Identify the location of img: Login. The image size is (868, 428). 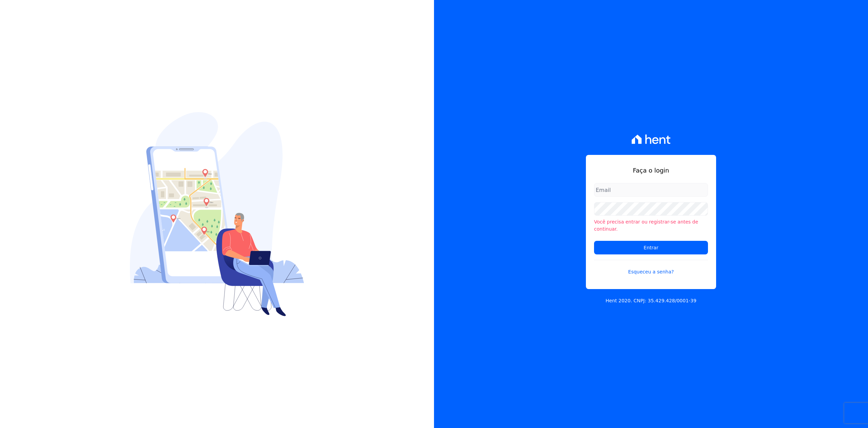
(217, 214).